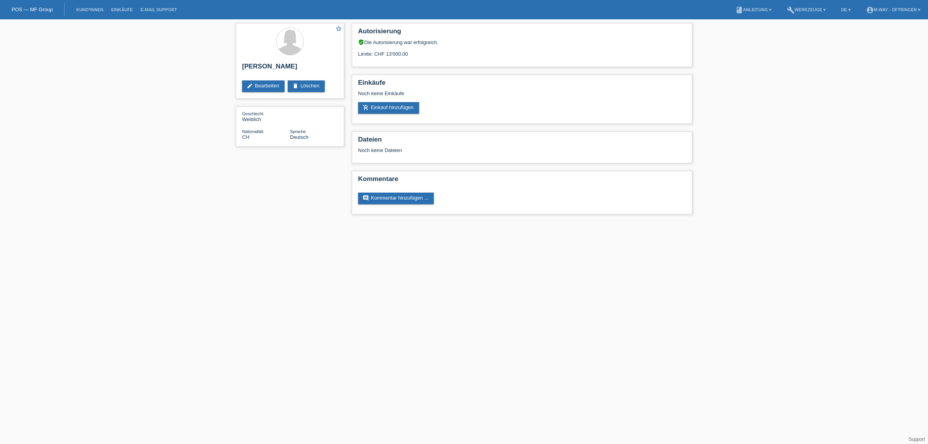 This screenshot has height=444, width=928. Describe the element at coordinates (806, 10) in the screenshot. I see `a: buildWerkzeuge ▾` at that location.